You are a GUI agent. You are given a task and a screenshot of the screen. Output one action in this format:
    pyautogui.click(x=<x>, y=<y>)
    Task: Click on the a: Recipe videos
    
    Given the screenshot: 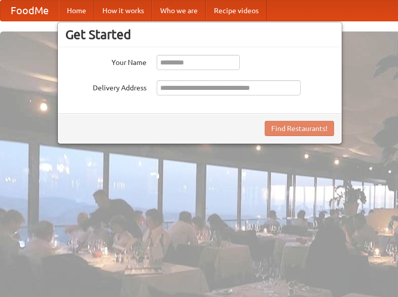 What is the action you would take?
    pyautogui.click(x=237, y=11)
    